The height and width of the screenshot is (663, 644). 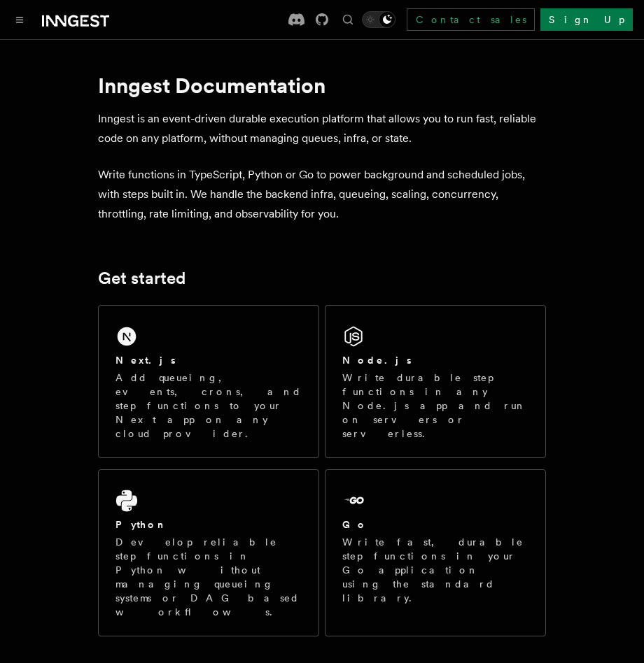 I want to click on a: PythonDevelop reliable step functions in Python without managing queueing systems or DAG based wo..., so click(x=209, y=552).